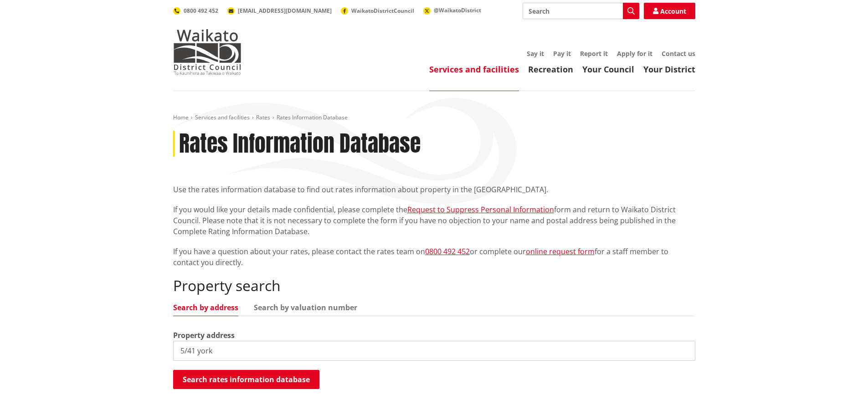 Image resolution: width=868 pixels, height=415 pixels. What do you see at coordinates (550, 69) in the screenshot?
I see `a: Recreation` at bounding box center [550, 69].